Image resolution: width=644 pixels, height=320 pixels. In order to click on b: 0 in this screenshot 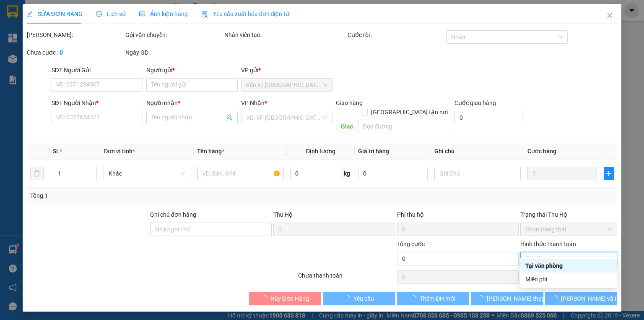, I will do `click(61, 53)`.